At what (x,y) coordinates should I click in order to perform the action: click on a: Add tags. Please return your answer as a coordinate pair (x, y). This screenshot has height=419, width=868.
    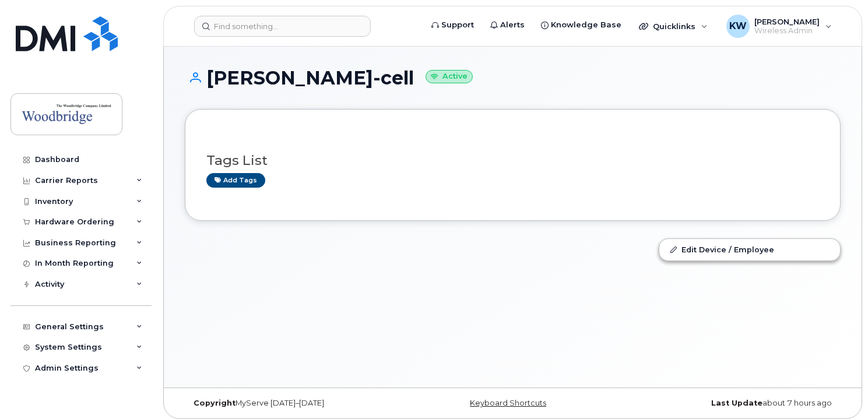
    Looking at the image, I should click on (235, 180).